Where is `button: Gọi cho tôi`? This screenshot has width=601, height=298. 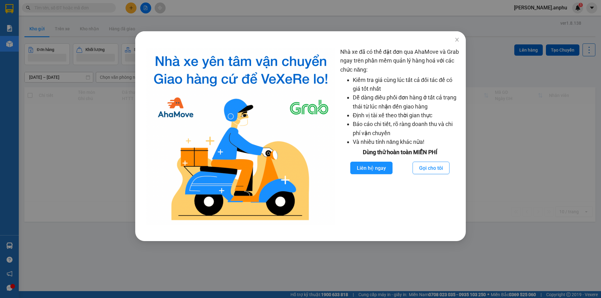
button: Gọi cho tôi is located at coordinates (431, 168).